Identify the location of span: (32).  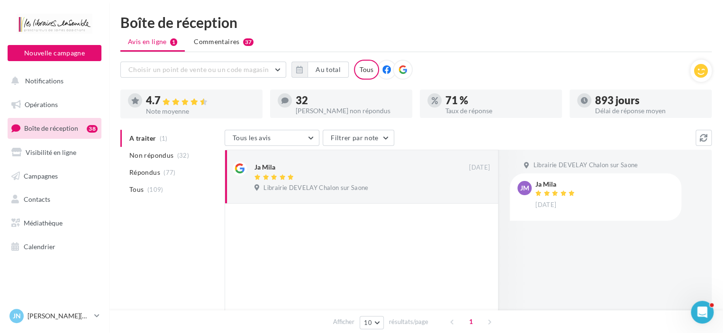
(183, 155).